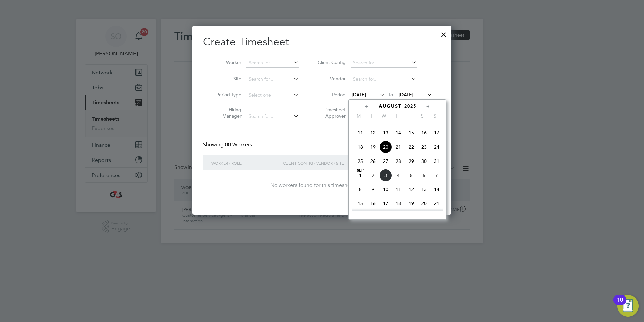  What do you see at coordinates (620, 304) in the screenshot?
I see `div: 10` at bounding box center [620, 304].